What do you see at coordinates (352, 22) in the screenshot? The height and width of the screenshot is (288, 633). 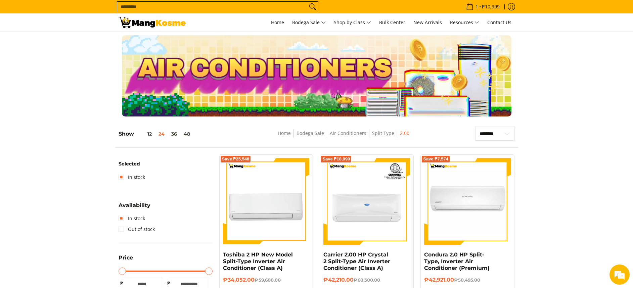 I see `span: Shop by Class` at bounding box center [352, 22].